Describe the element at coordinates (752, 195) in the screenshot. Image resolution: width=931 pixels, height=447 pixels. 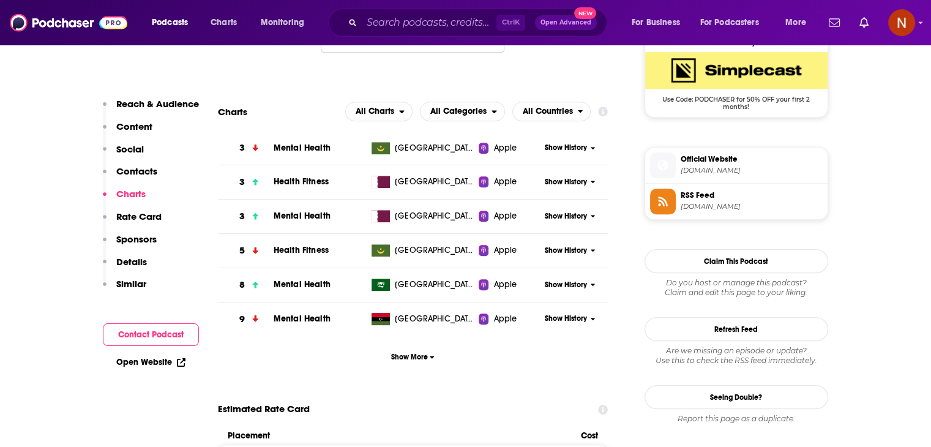
I see `span: RSS Feed` at that location.